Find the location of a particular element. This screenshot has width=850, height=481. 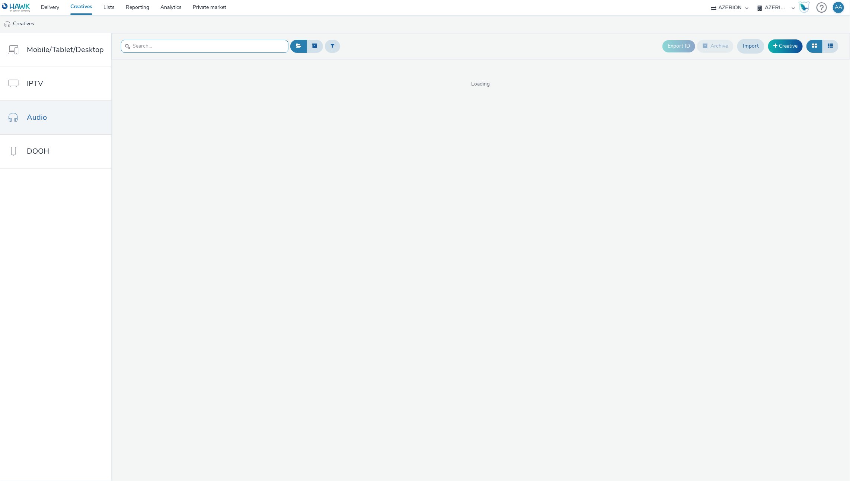

a: Hawk Academy is located at coordinates (805, 7).